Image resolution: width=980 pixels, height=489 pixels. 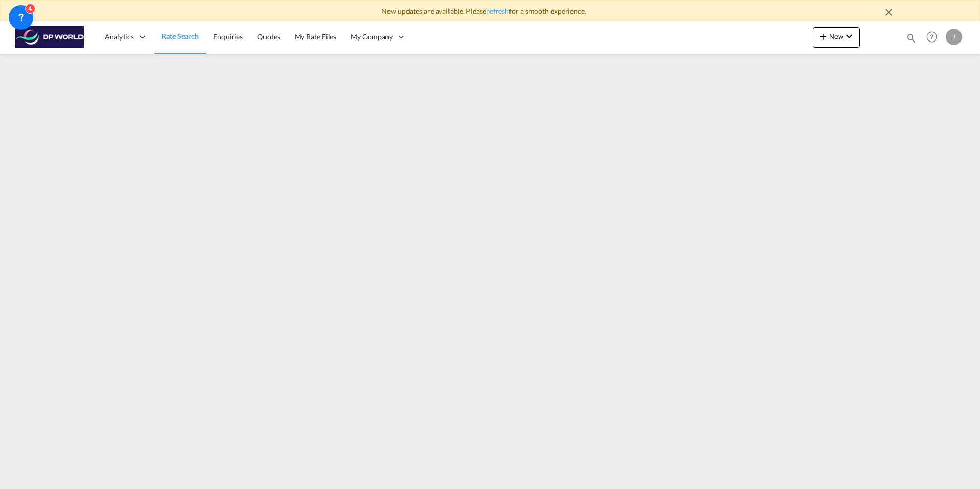 What do you see at coordinates (119, 37) in the screenshot?
I see `span: Analytics` at bounding box center [119, 37].